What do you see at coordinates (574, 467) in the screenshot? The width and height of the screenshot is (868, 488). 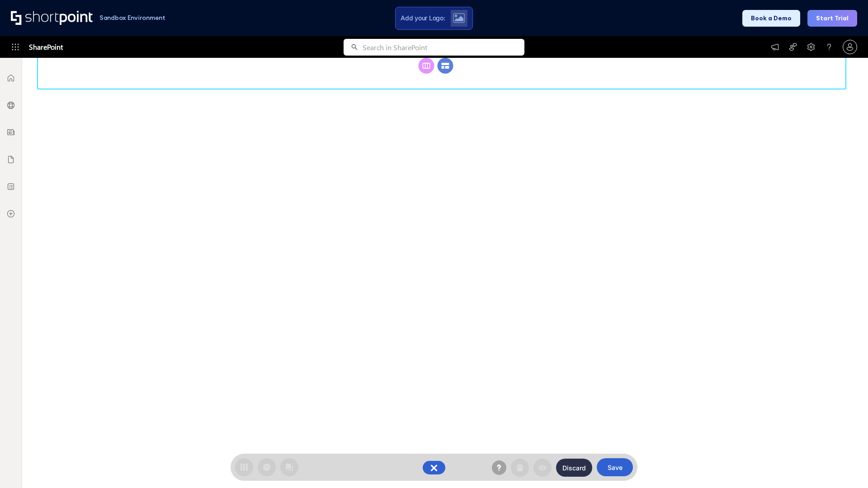 I see `button: Discard` at bounding box center [574, 467].